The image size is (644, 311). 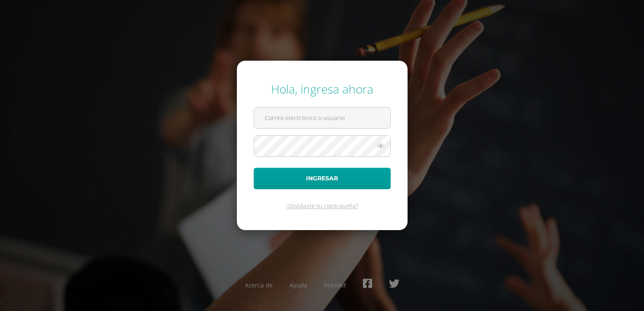 I want to click on div: Hola, ingresa ahora, so click(x=322, y=89).